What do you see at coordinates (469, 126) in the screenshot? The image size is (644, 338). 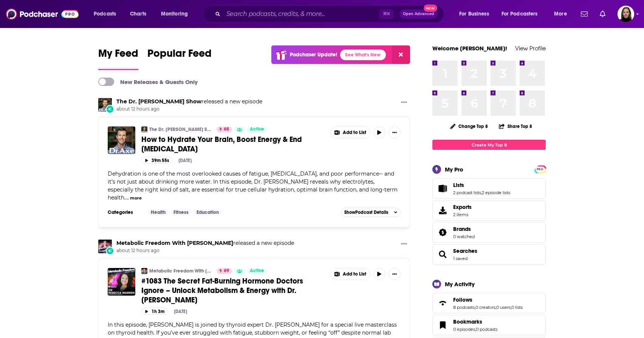 I see `button: Change Top 8` at bounding box center [469, 126].